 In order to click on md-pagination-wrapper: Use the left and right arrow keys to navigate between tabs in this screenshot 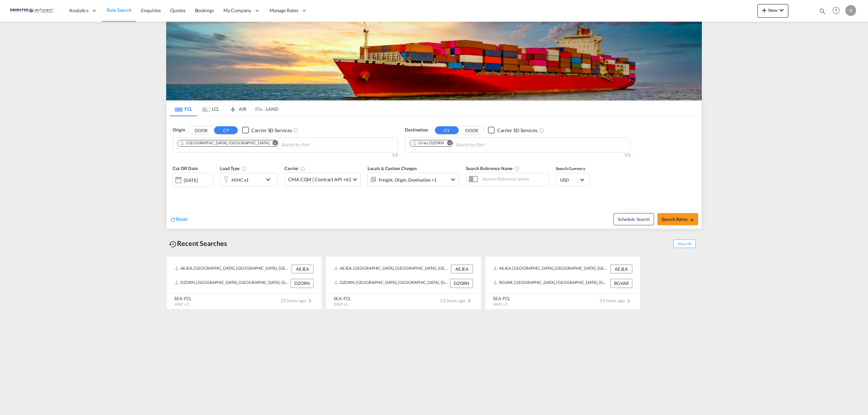, I will do `click(224, 108)`.